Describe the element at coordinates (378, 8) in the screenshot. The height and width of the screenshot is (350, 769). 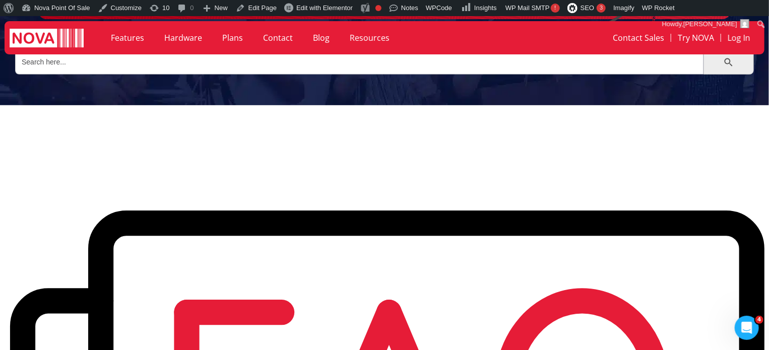
I see `div: Focus keyphrase not set` at that location.